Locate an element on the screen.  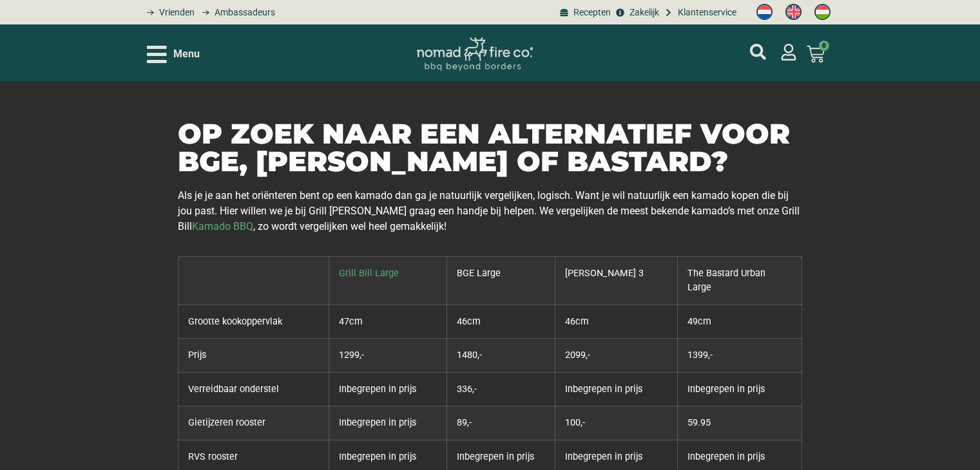
img: Hongaars is located at coordinates (822, 11).